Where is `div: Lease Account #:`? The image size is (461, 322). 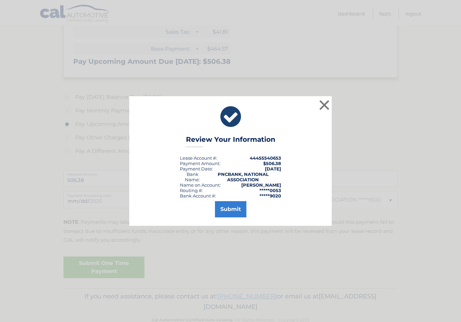
div: Lease Account #: is located at coordinates (199, 158).